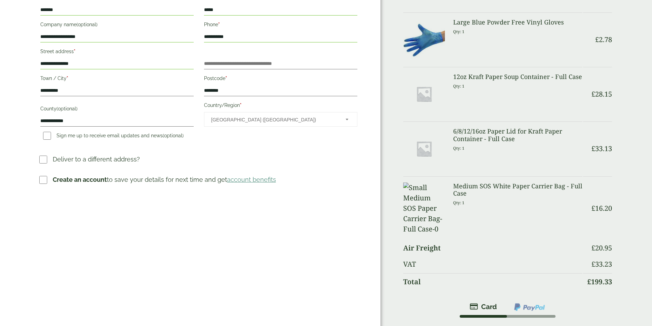 The image size is (652, 326). What do you see at coordinates (281, 119) in the screenshot?
I see `span: Country/Region` at bounding box center [281, 119].